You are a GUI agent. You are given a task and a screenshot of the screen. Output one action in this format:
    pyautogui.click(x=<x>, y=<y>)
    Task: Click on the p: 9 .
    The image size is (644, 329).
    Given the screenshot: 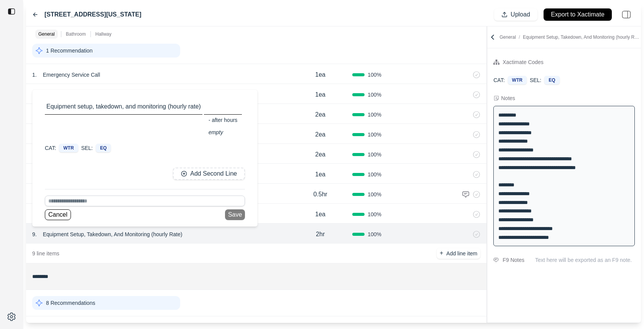 What is the action you would take?
    pyautogui.click(x=34, y=234)
    